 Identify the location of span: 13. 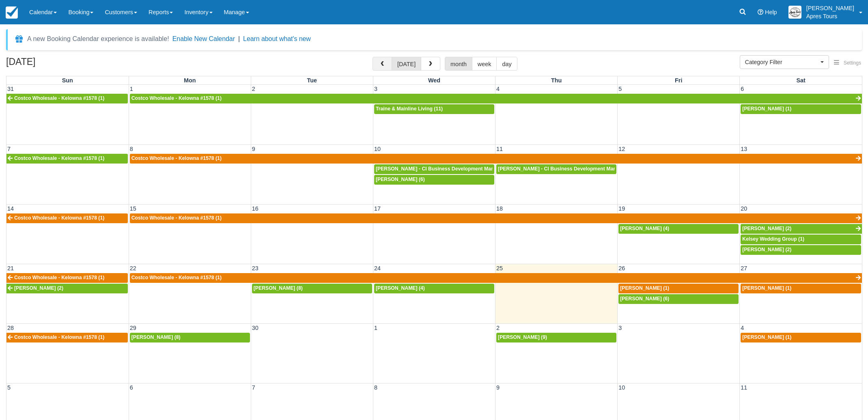
(744, 149).